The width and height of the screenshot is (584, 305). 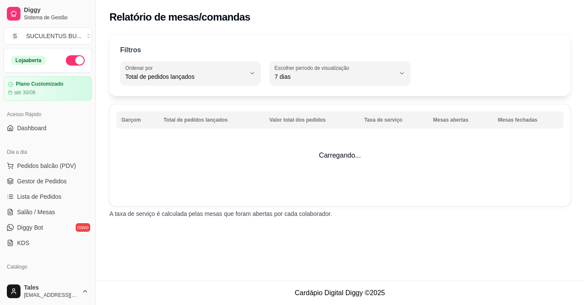 What do you see at coordinates (39, 84) in the screenshot?
I see `article: Plano Customizado` at bounding box center [39, 84].